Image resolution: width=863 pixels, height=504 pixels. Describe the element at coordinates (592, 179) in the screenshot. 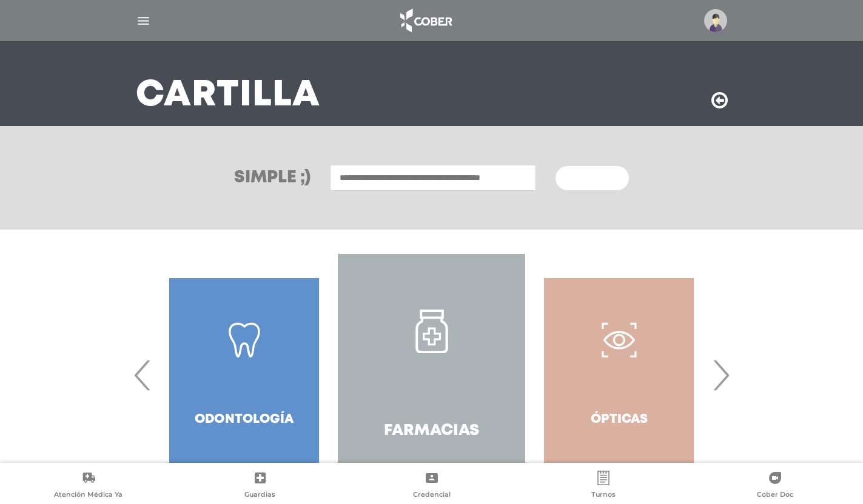

I see `button: Buscar` at that location.